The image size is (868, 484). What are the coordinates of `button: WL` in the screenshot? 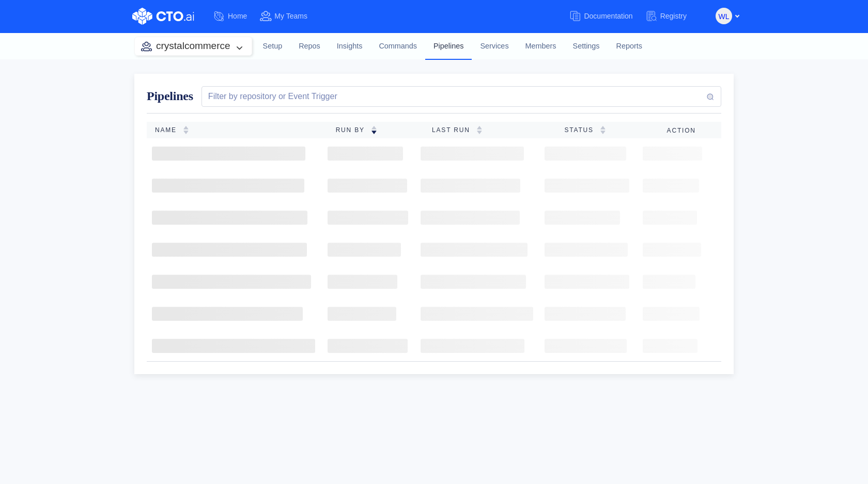 It's located at (724, 16).